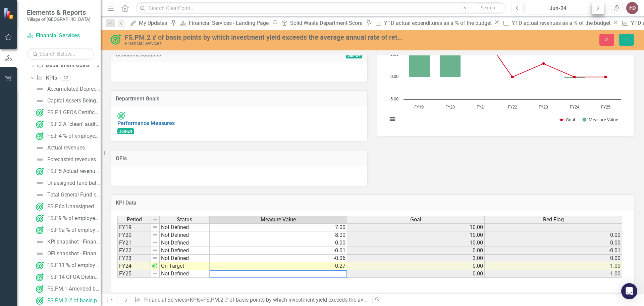 The width and height of the screenshot is (644, 306). What do you see at coordinates (74, 253) in the screenshot?
I see `div: OFI snapshot - Financial Services` at bounding box center [74, 253].